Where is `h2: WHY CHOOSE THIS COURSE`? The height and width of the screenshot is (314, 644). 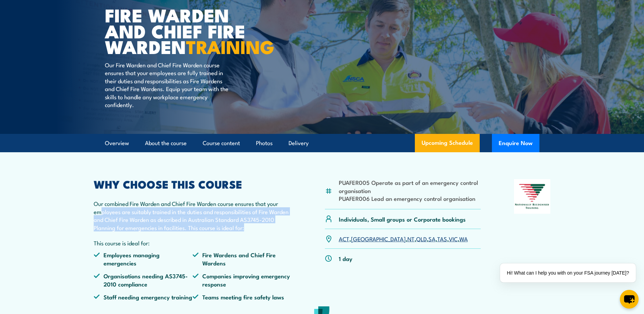
h2: WHY CHOOSE THIS COURSE is located at coordinates (193, 183).